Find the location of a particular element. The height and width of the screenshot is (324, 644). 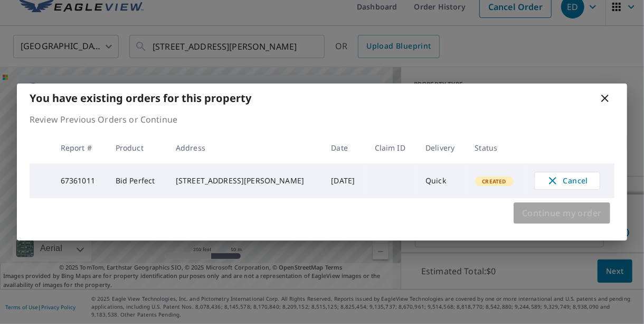

span: Cancel is located at coordinates (567, 181).